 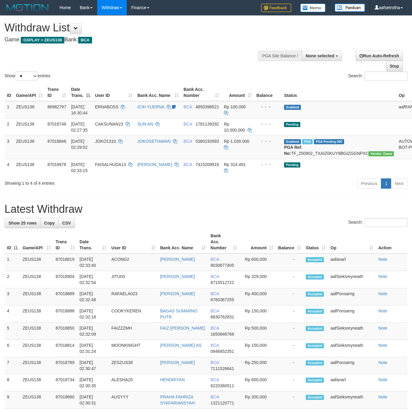 What do you see at coordinates (134, 400) in the screenshot?
I see `td: AUSYYY` at bounding box center [134, 400].